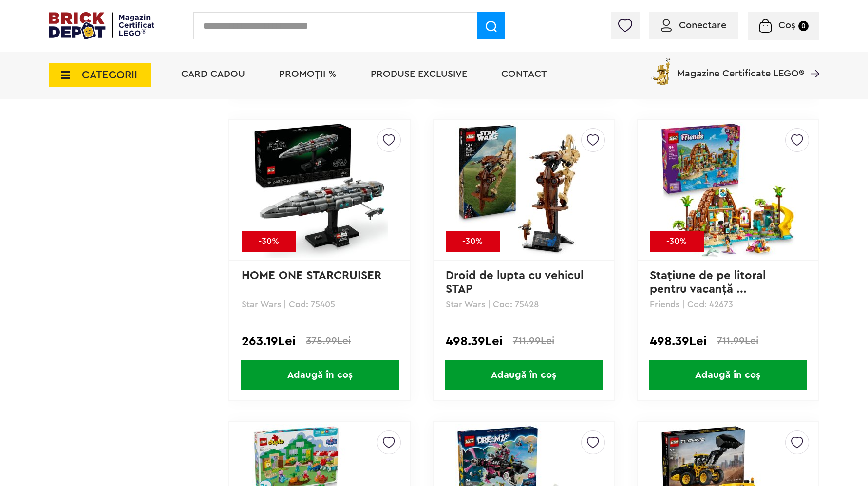 This screenshot has width=868, height=486. I want to click on span: Coș, so click(787, 25).